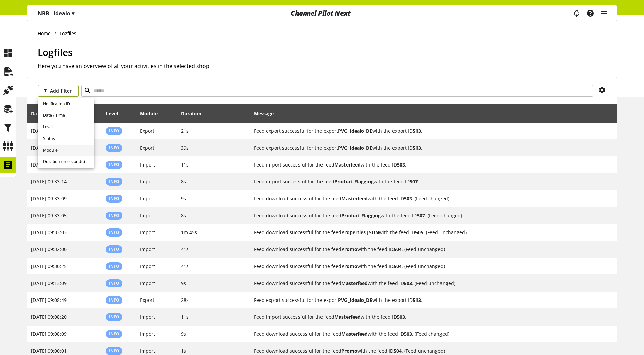 The image size is (644, 355). What do you see at coordinates (58, 90) in the screenshot?
I see `button: Add filter` at bounding box center [58, 90].